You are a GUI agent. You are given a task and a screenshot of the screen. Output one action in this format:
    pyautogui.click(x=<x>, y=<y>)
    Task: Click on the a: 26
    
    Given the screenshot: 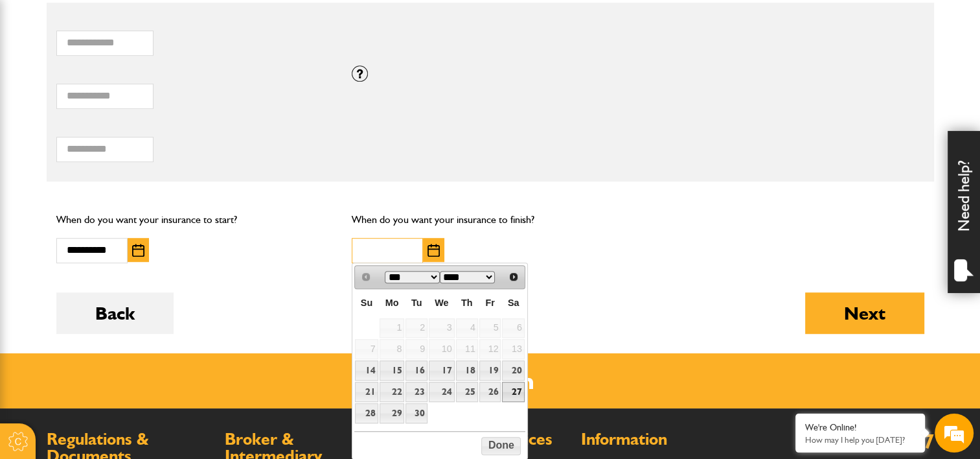 What is the action you would take?
    pyautogui.click(x=491, y=391)
    